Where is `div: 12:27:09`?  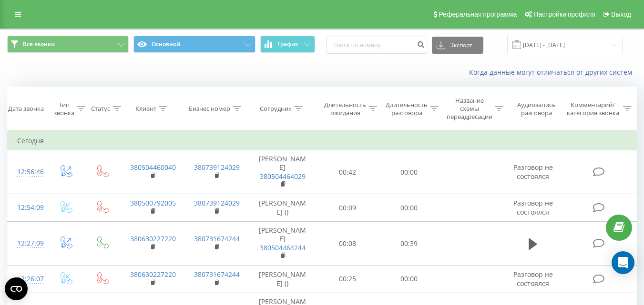
div: 12:27:09 is located at coordinates (27, 243).